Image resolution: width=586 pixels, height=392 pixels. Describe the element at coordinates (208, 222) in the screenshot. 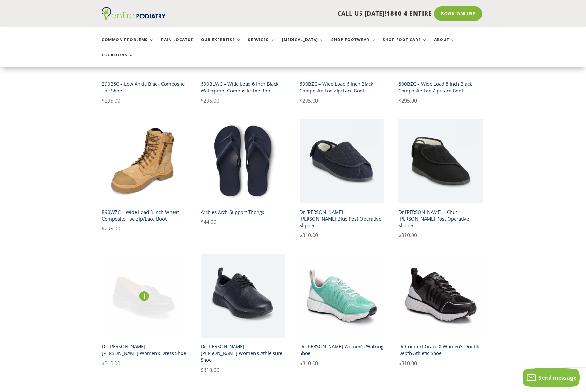

I see `bdi: 44.00` at that location.